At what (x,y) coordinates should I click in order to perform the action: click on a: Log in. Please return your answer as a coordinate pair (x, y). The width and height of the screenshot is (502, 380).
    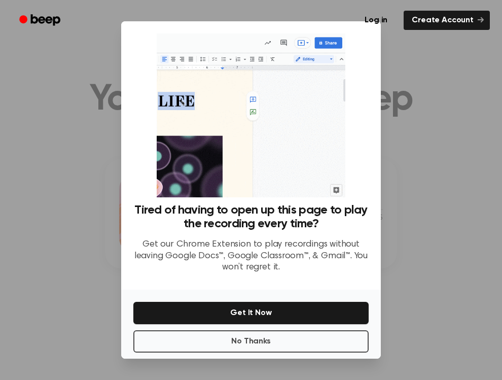
    Looking at the image, I should click on (376, 20).